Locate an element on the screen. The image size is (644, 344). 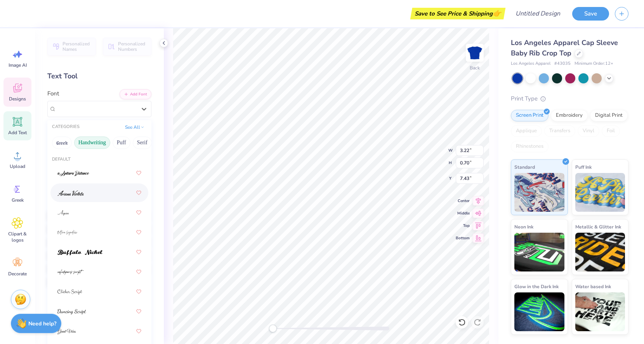
img: a Antara Distance is located at coordinates (73, 173).